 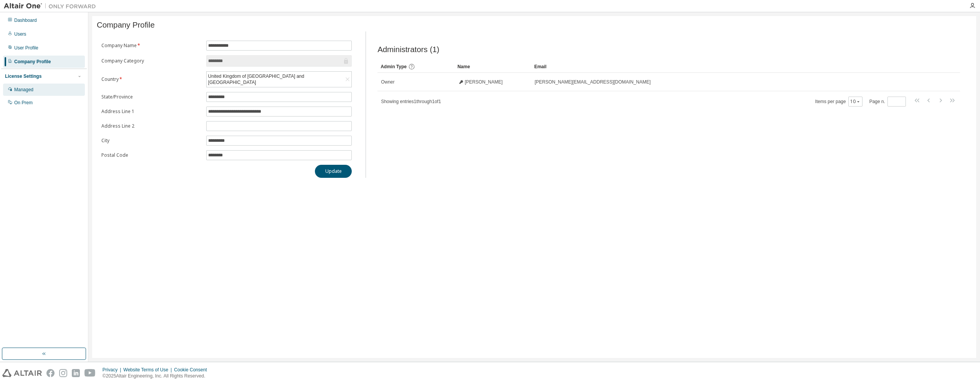 I want to click on div: Dashboard, so click(x=25, y=21).